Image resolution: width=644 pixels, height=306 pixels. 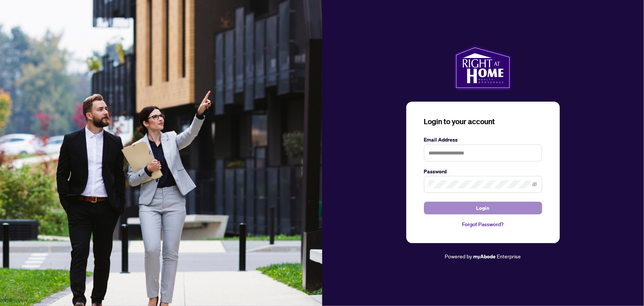 I want to click on a: myAbode, so click(x=484, y=256).